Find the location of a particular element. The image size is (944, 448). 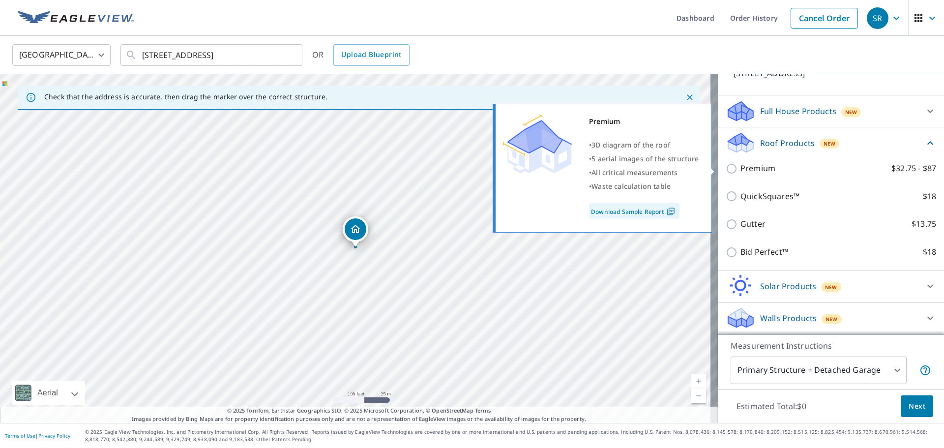

p: Full House Products is located at coordinates (798, 111).